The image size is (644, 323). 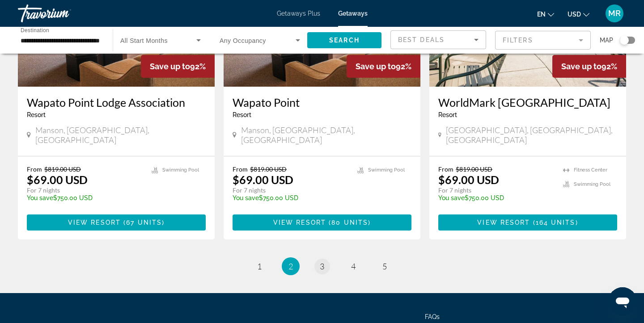 I want to click on span: 2, so click(x=291, y=267).